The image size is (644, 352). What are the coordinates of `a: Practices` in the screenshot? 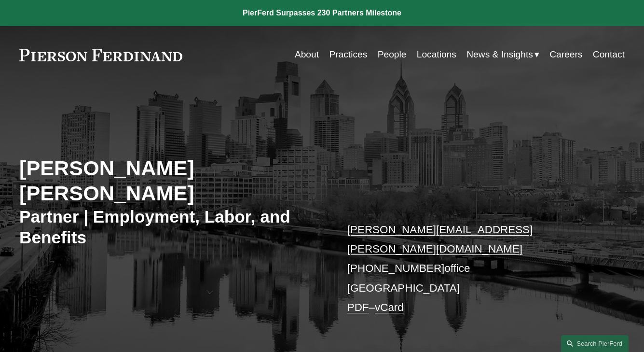 It's located at (348, 55).